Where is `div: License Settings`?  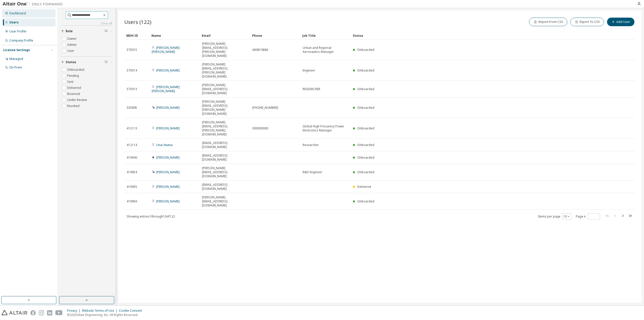 div: License Settings is located at coordinates (16, 50).